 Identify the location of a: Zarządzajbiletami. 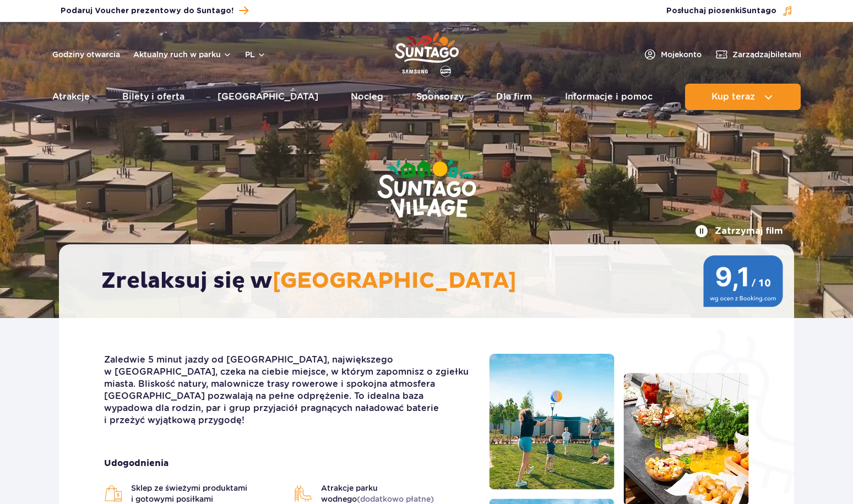
(758, 55).